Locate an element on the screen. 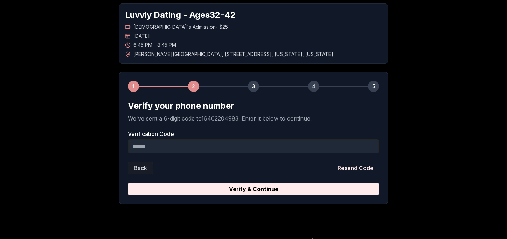 Image resolution: width=507 pixels, height=239 pixels. button: Back is located at coordinates (140, 168).